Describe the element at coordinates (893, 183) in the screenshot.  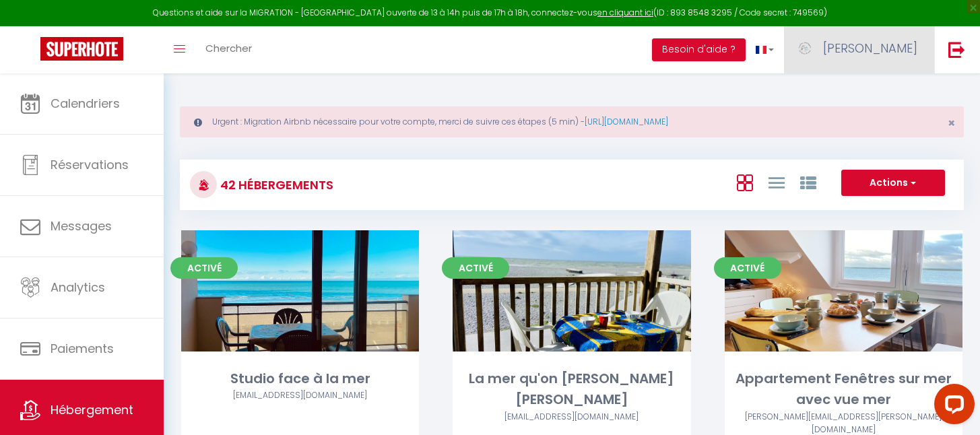
I see `button: Actions` at that location.